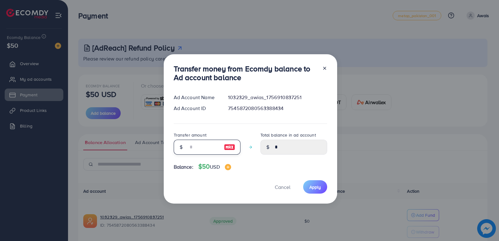  What do you see at coordinates (282, 187) in the screenshot?
I see `button: Cancel` at bounding box center [282, 187].